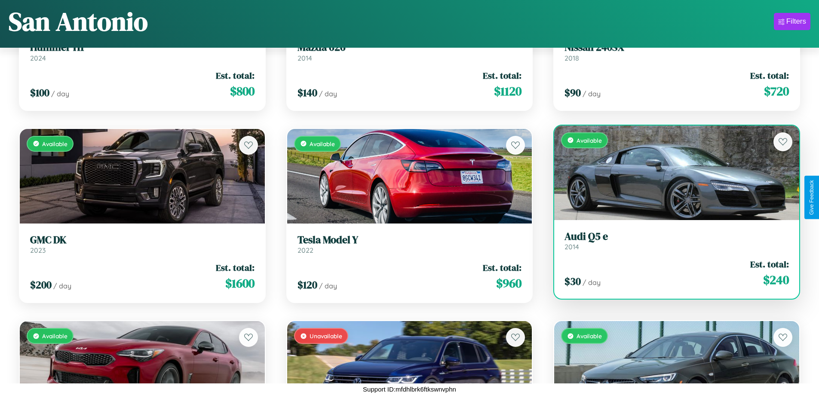 The width and height of the screenshot is (819, 395). What do you see at coordinates (573, 92) in the screenshot?
I see `span: $ 90` at bounding box center [573, 92].